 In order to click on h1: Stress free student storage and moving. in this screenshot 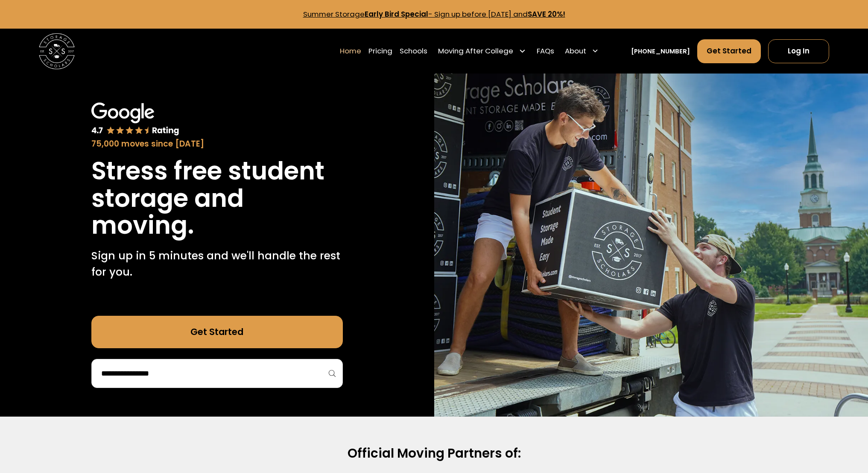, I will do `click(217, 198)`.